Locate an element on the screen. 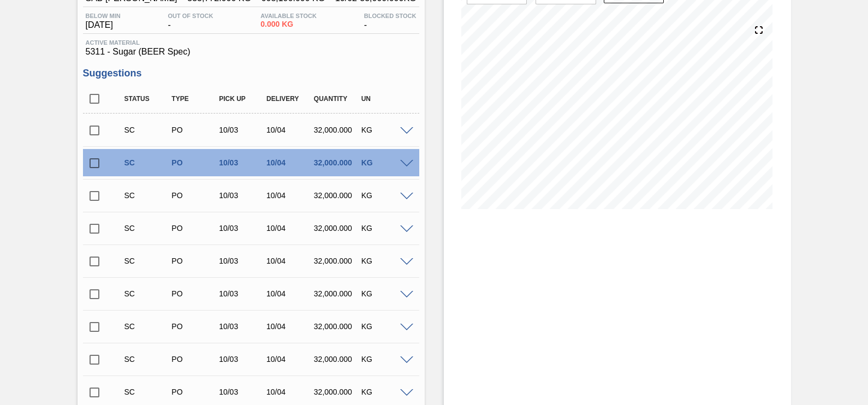 This screenshot has width=868, height=405. span: 0.000 KG is located at coordinates (288, 24).